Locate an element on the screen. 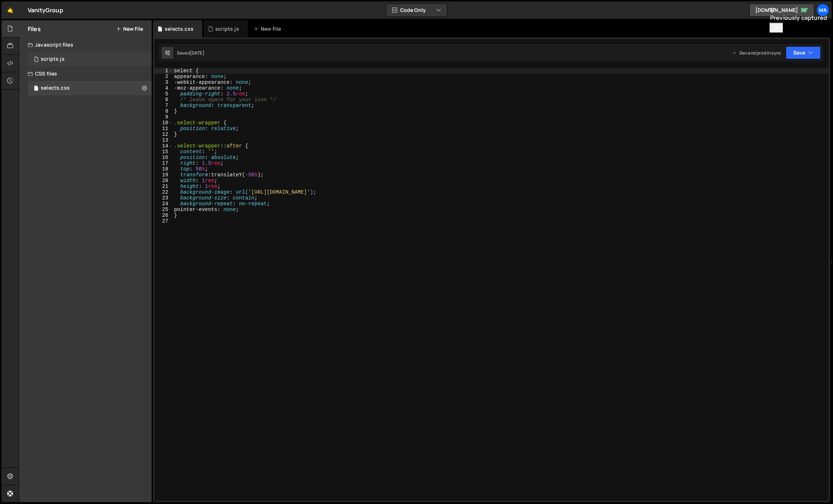 The width and height of the screenshot is (833, 504). div: Javascript files is located at coordinates (85, 45).